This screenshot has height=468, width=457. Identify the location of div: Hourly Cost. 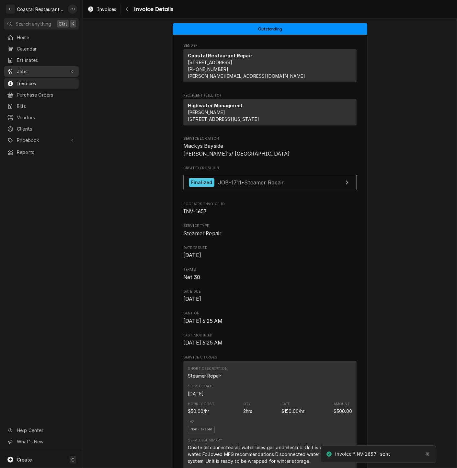
(201, 404).